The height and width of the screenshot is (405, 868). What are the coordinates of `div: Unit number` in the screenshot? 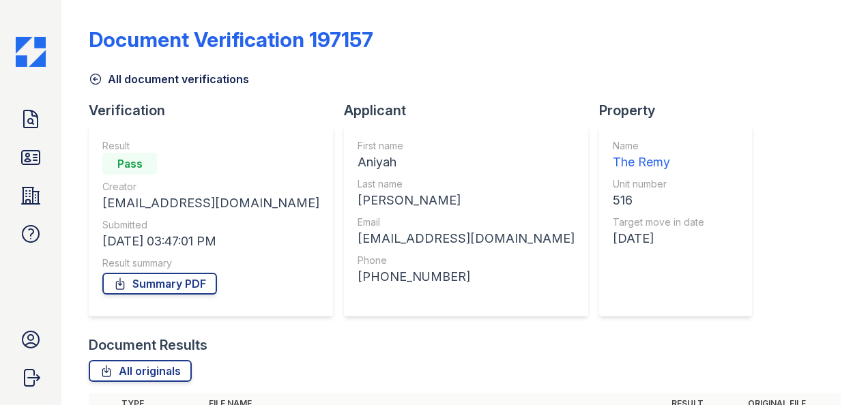 It's located at (658, 184).